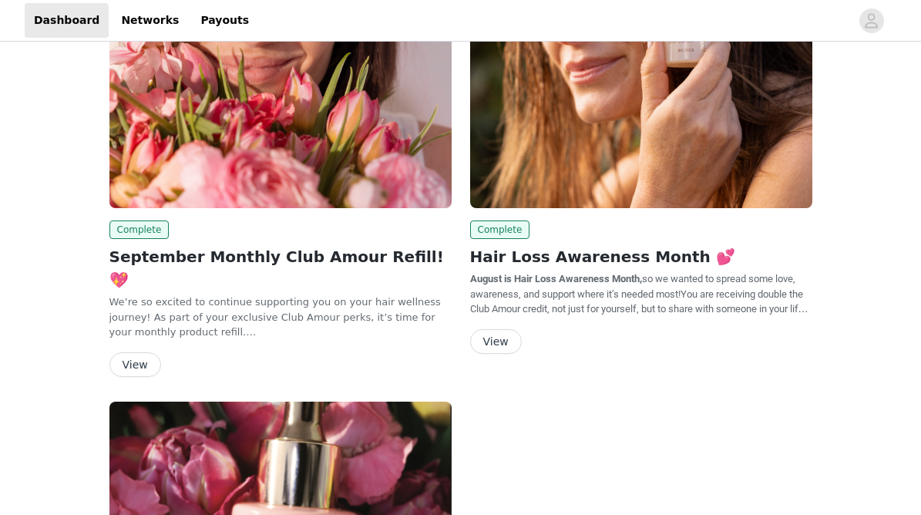 The image size is (921, 515). Describe the element at coordinates (639, 309) in the screenshot. I see `span: You are receiving double the Club Amour credit, not just for yourself, but to share with someone ...` at that location.